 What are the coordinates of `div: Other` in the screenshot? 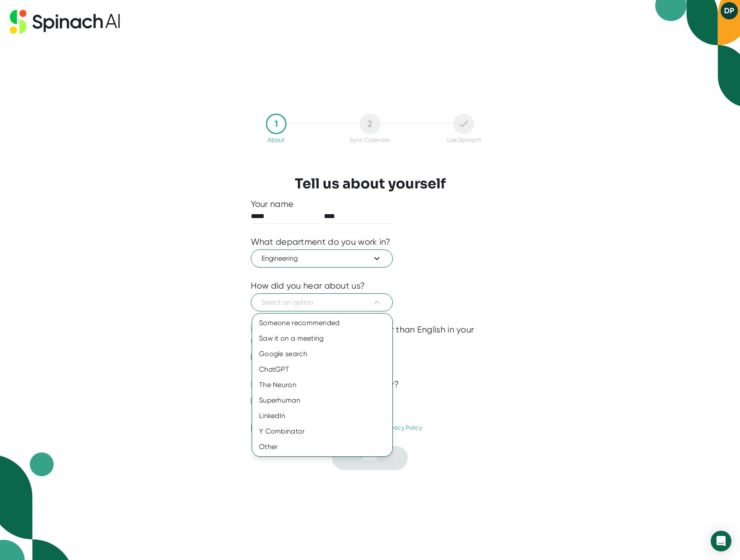 It's located at (322, 447).